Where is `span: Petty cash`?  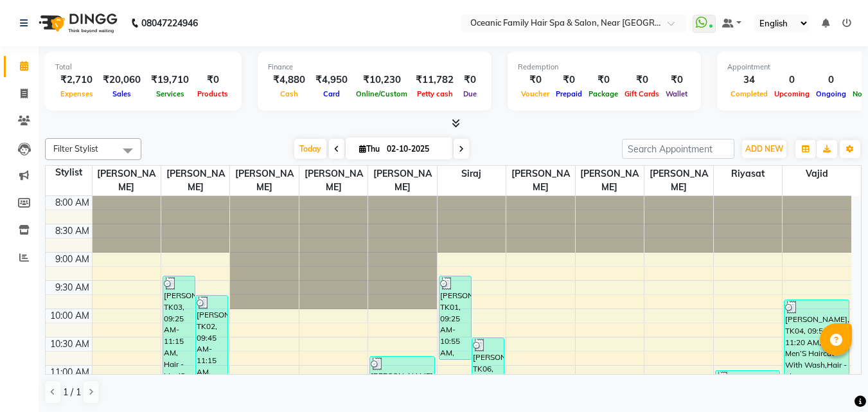
span: Petty cash is located at coordinates (435, 94).